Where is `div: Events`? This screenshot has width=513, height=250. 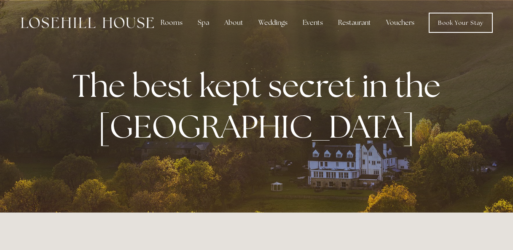 div: Events is located at coordinates (313, 23).